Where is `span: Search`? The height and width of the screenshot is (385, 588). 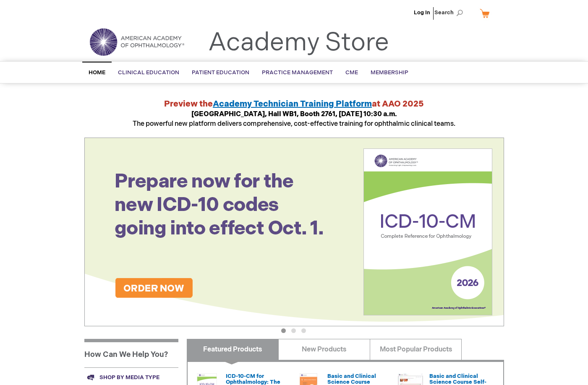
span: Search is located at coordinates (450, 13).